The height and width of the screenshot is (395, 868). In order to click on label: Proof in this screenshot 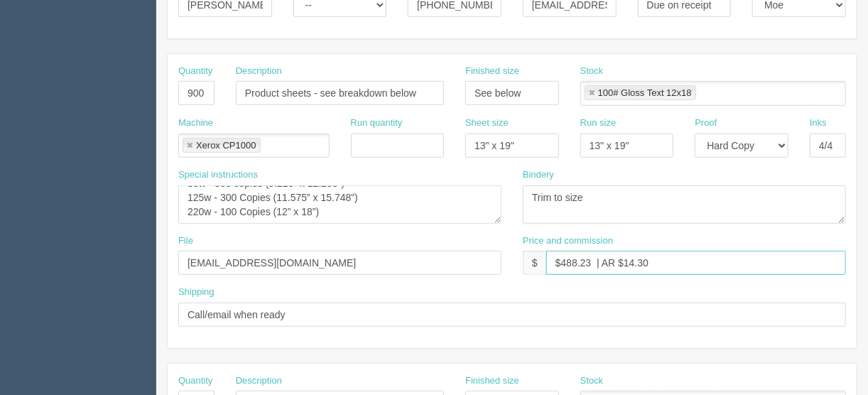, I will do `click(705, 123)`.